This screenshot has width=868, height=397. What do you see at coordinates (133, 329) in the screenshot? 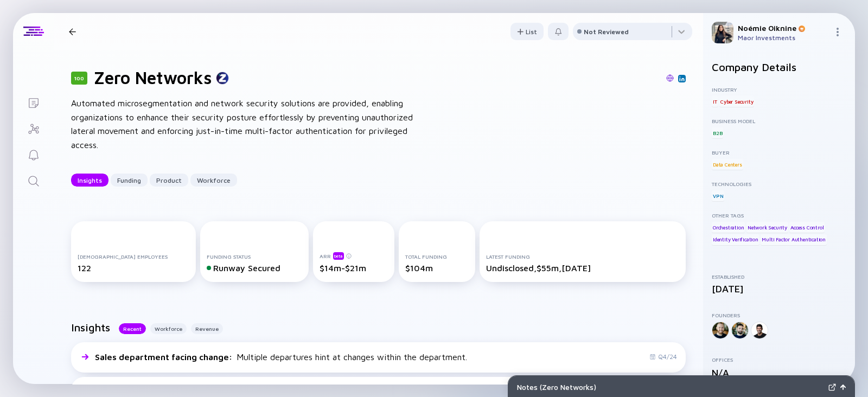
I see `button: Recent` at bounding box center [133, 329].